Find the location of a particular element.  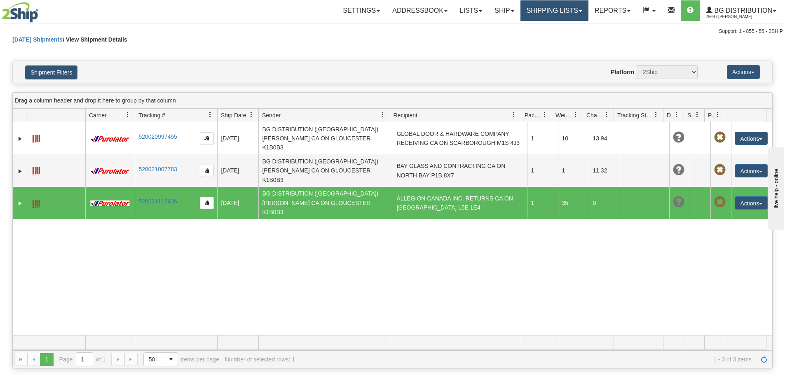

span: Packages is located at coordinates (533, 115).